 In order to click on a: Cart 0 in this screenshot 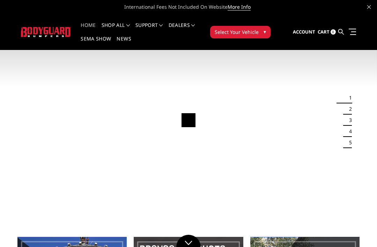, I will do `click(327, 32)`.